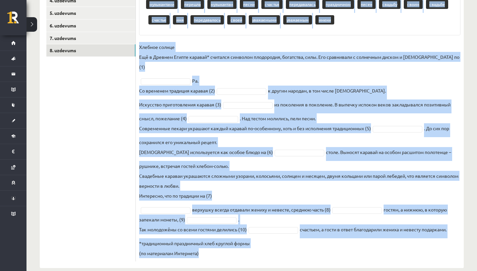  Describe the element at coordinates (177, 91) in the screenshot. I see `p: Со временем традиция каравая (2)` at that location.